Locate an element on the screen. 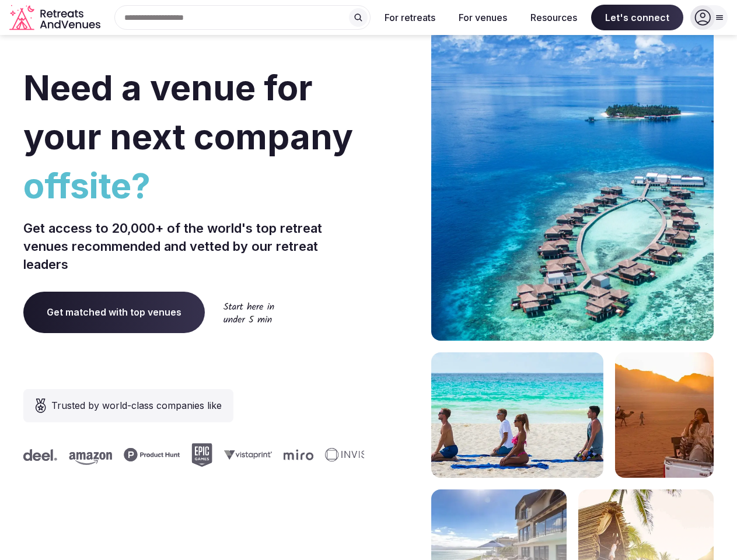 The height and width of the screenshot is (560, 737). span: Trusted by world-class companies like is located at coordinates (137, 405).